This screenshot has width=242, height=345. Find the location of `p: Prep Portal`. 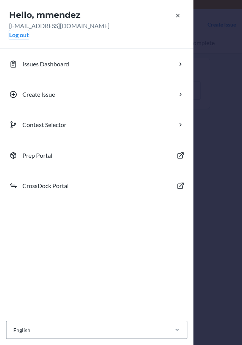

p: Prep Portal is located at coordinates (37, 156).